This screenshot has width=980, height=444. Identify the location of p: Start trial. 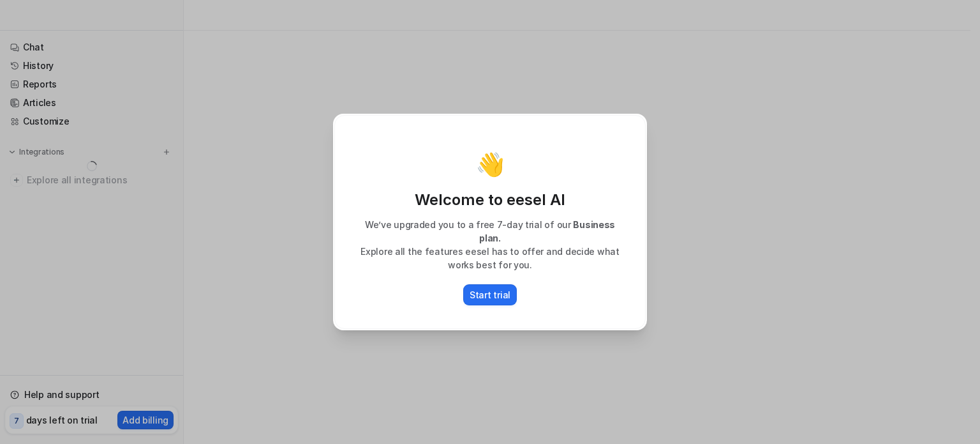
(490, 294).